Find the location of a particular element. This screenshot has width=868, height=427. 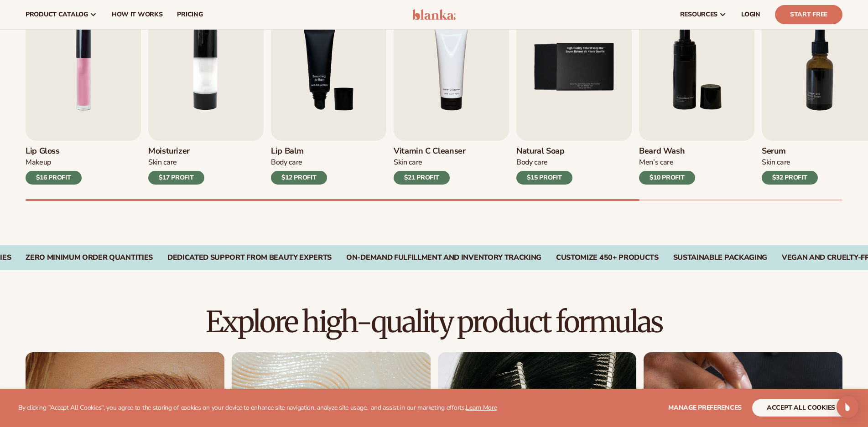

div: Zero Minimum Order QuantitieS is located at coordinates (89, 258).